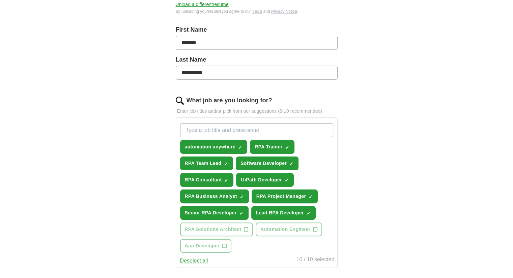 The height and width of the screenshot is (278, 513). I want to click on span: Lead RPA Developer, so click(280, 213).